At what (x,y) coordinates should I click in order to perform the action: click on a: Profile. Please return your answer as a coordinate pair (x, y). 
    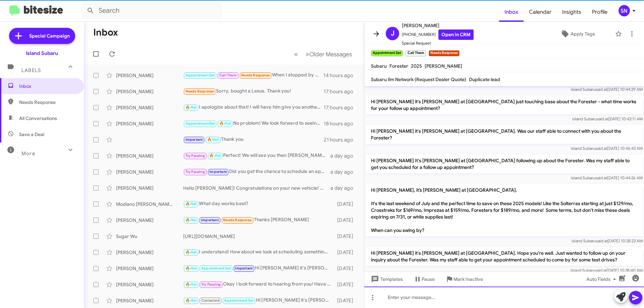
    Looking at the image, I should click on (600, 12).